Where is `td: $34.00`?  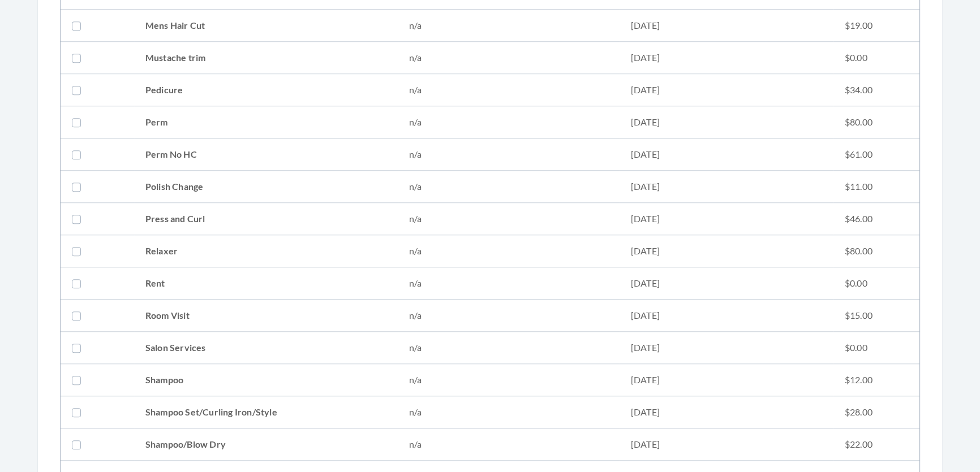 td: $34.00 is located at coordinates (877, 90).